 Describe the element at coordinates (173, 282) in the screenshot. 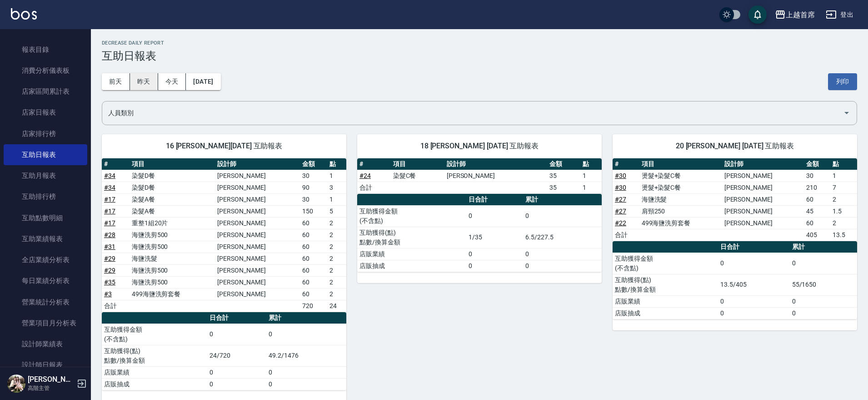

I see `td: 海鹽洗剪500` at that location.